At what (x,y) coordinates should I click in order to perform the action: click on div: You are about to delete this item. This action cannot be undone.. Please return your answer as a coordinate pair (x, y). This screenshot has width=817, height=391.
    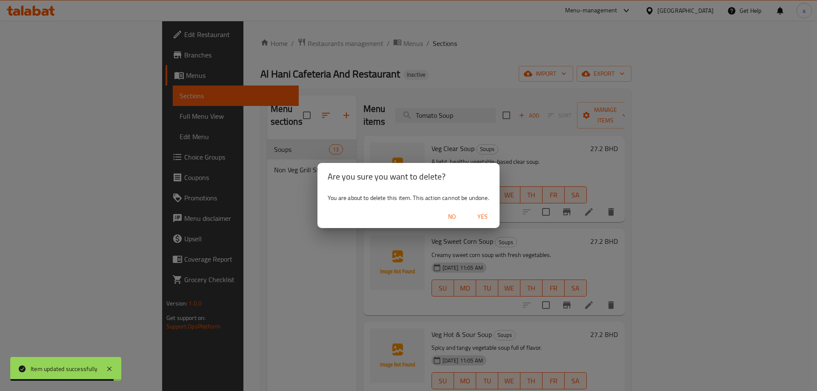
    Looking at the image, I should click on (408, 198).